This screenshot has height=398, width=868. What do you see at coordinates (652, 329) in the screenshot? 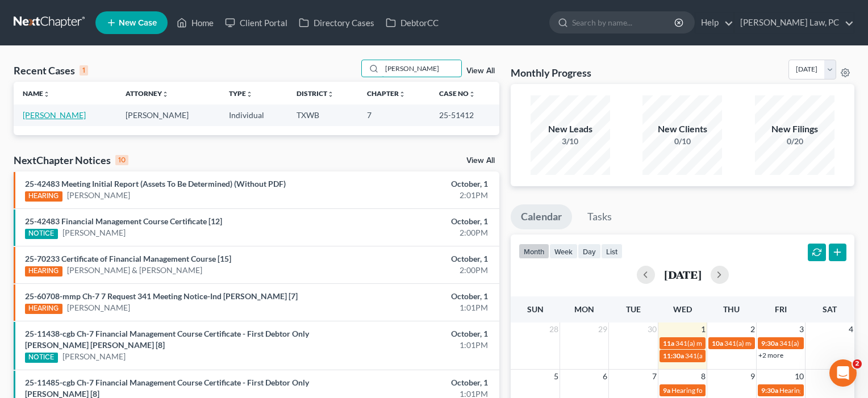
I see `span: 30` at bounding box center [652, 329].